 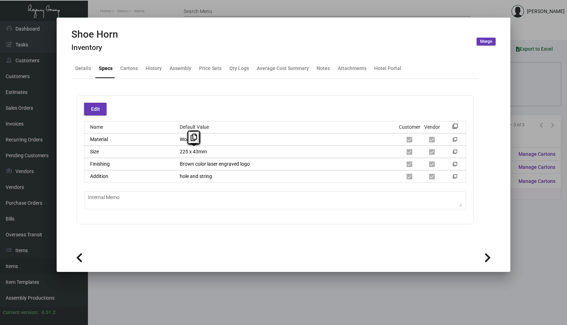 I want to click on div: Current version:, so click(x=21, y=312).